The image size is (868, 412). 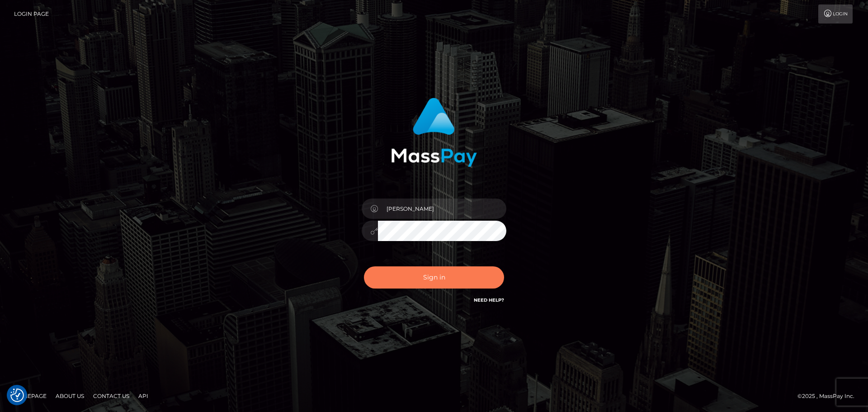 What do you see at coordinates (112, 396) in the screenshot?
I see `a: Contact Us` at bounding box center [112, 396].